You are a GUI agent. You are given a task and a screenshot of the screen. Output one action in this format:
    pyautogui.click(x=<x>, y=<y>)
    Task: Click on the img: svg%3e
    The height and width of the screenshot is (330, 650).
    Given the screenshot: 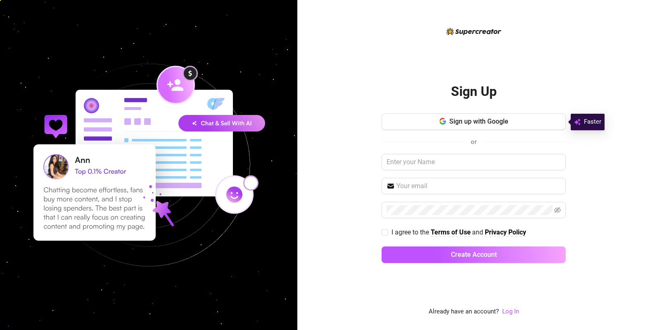 What is the action you would take?
    pyautogui.click(x=577, y=122)
    